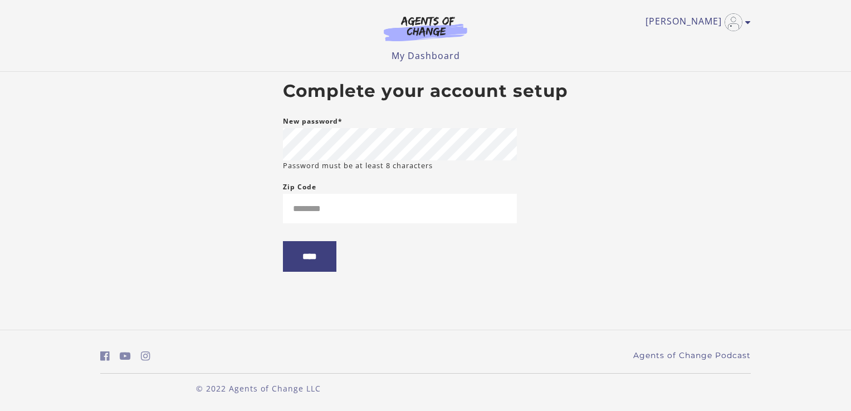 This screenshot has height=411, width=851. What do you see at coordinates (145, 356) in the screenshot?
I see `a: https://www.instagram.com/agentsofchangeprep/ (Open in a new window)` at bounding box center [145, 356].